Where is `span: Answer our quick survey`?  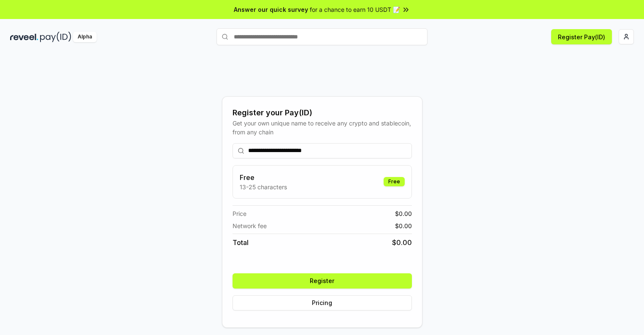
span: Answer our quick survey is located at coordinates (271, 9).